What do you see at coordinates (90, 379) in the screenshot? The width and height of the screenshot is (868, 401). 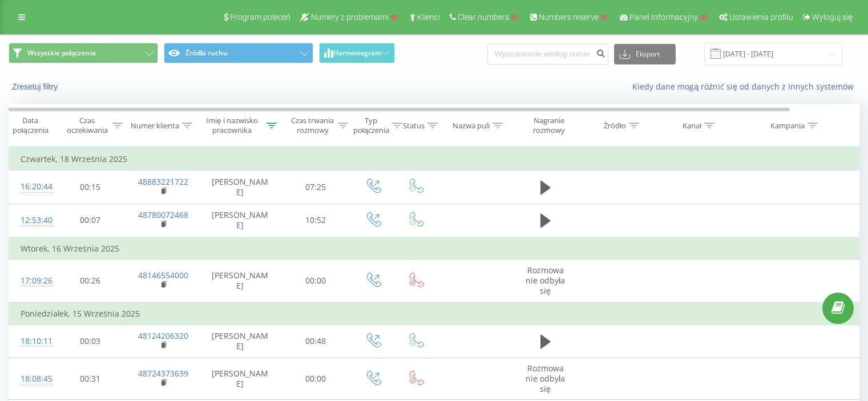 I see `td: 00:31` at bounding box center [90, 379].